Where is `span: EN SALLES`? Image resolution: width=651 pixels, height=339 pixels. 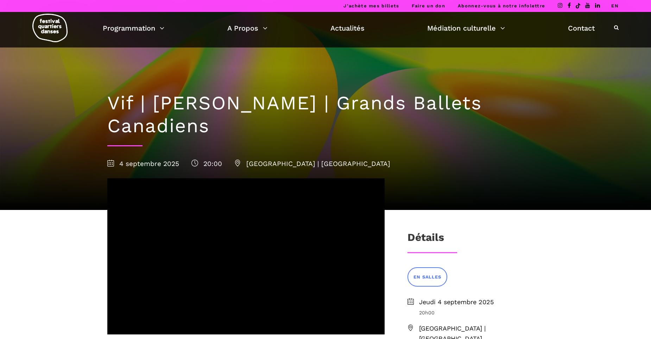
span: EN SALLES is located at coordinates (427, 277).